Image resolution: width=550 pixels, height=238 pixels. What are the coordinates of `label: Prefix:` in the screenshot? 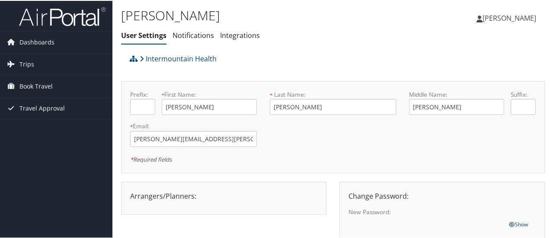 It's located at (143, 94).